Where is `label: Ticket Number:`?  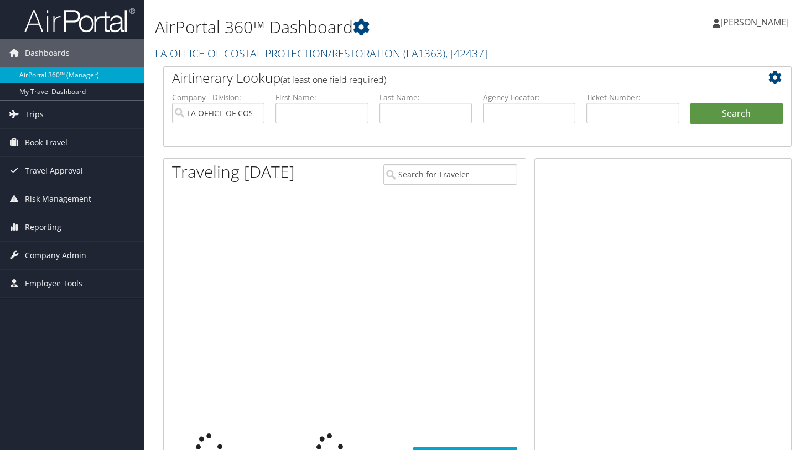
label: Ticket Number: is located at coordinates (632, 97).